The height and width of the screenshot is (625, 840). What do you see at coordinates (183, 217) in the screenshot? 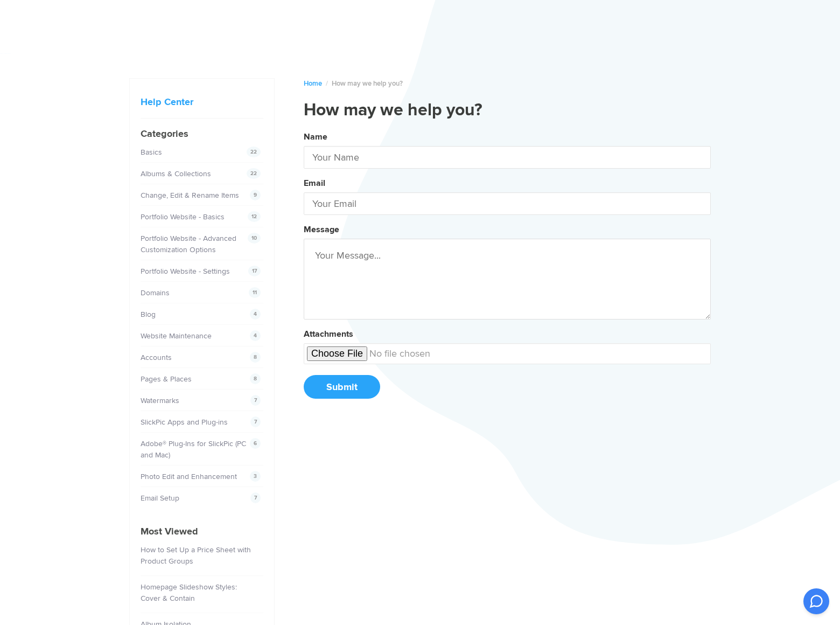
I see `a: Portfolio Website - Basics` at bounding box center [183, 217].